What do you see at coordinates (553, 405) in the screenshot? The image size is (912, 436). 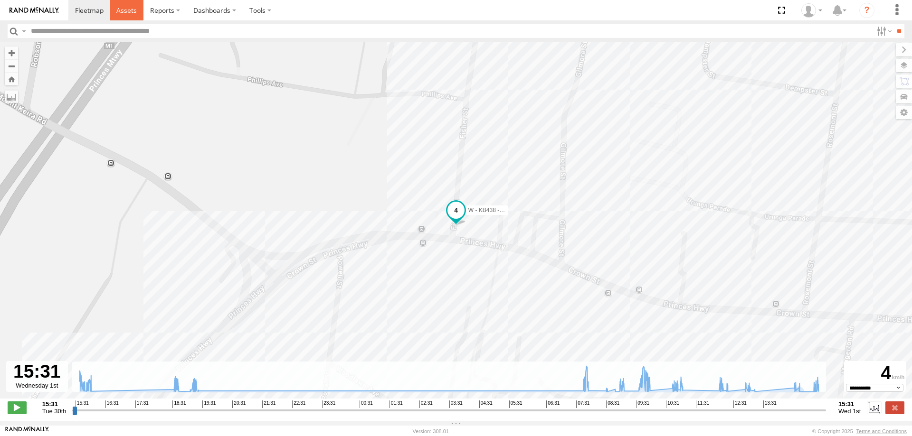 I see `span: 06:31` at bounding box center [553, 405].